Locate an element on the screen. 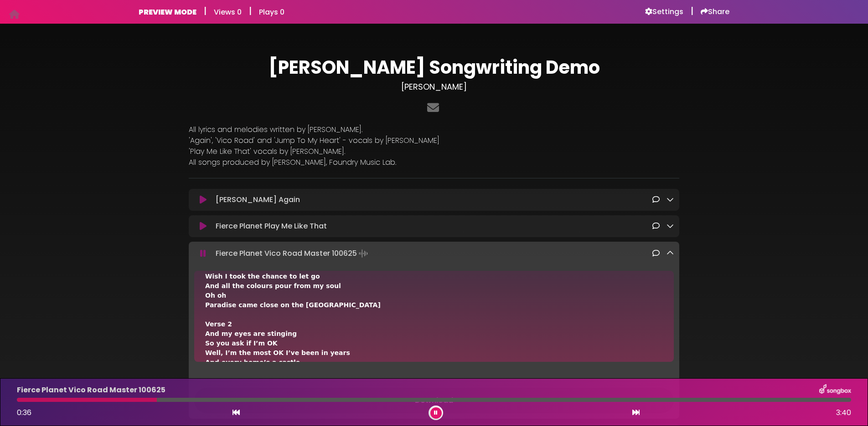 The image size is (868, 426). h6: Settings is located at coordinates (664, 12).